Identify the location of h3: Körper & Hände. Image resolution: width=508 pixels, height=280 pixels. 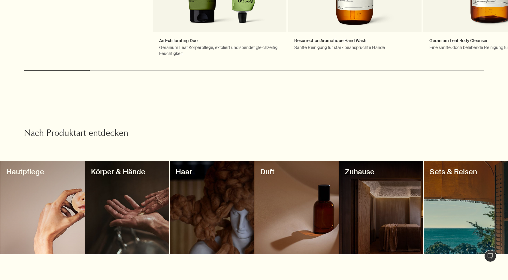
(127, 172).